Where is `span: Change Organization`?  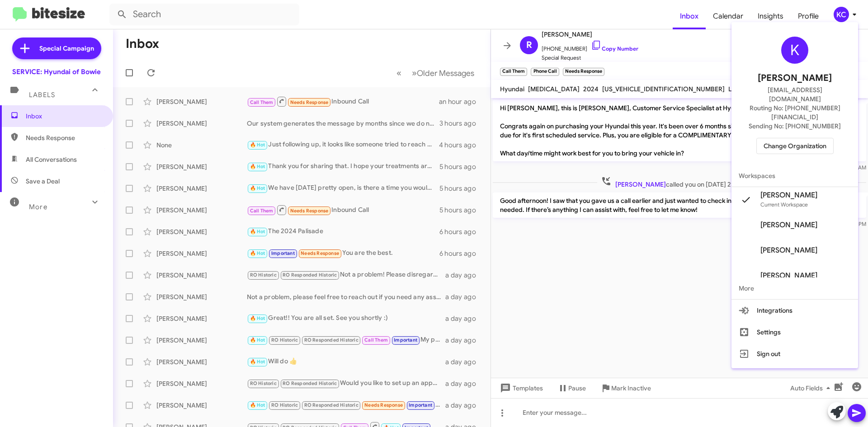
span: Change Organization is located at coordinates (795, 146).